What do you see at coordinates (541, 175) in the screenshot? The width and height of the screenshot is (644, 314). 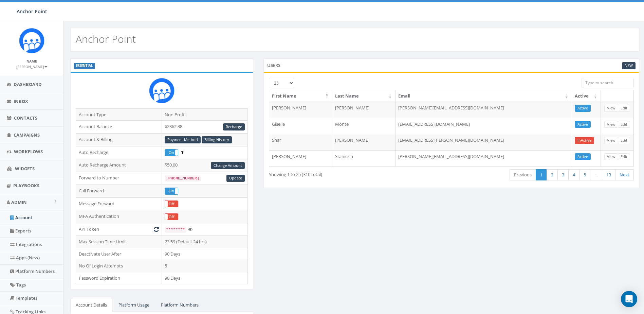 I see `a: 1` at bounding box center [541, 175].